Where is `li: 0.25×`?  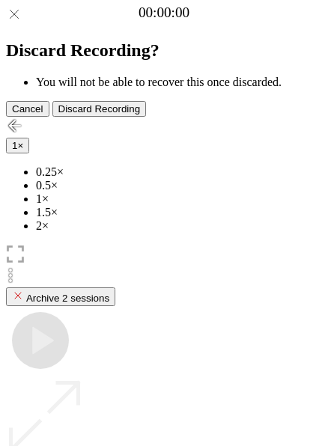 li: 0.25× is located at coordinates (179, 172).